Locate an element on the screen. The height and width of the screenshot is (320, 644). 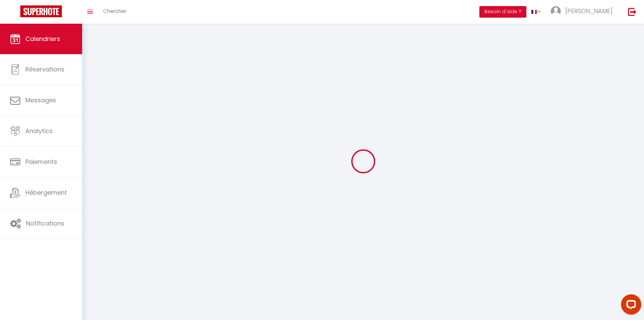
span: Messages is located at coordinates (41, 100).